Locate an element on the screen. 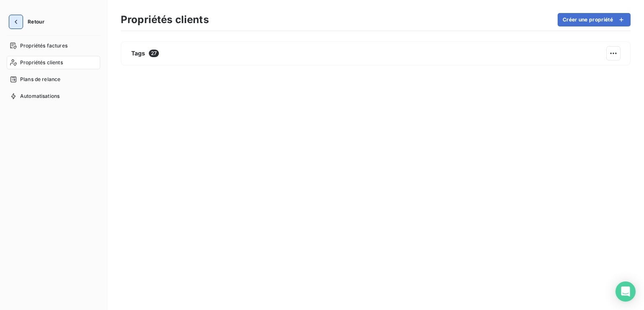  button: Créer une propriété is located at coordinates (594, 20).